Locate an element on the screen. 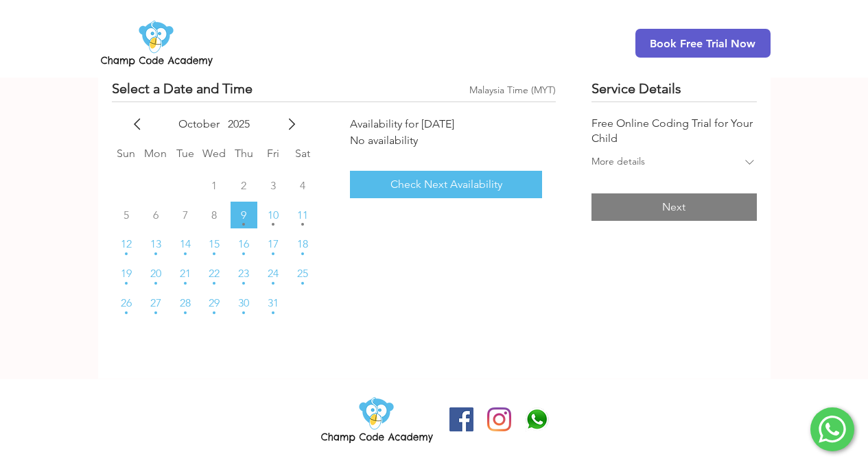 The image size is (868, 465). button: Wednesday, October 15th, 2025 is located at coordinates (214, 244).